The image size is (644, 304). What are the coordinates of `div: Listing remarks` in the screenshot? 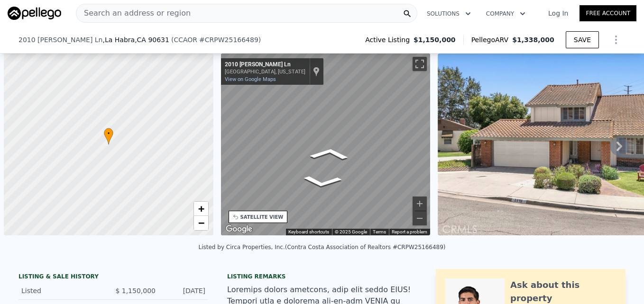 It's located at (322, 276).